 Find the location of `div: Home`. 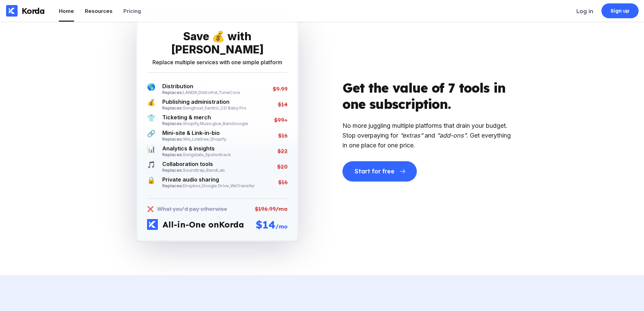

div: Home is located at coordinates (66, 11).